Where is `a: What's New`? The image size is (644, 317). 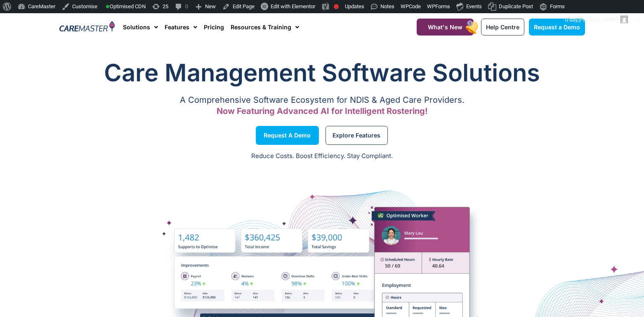 a: What's New is located at coordinates (445, 27).